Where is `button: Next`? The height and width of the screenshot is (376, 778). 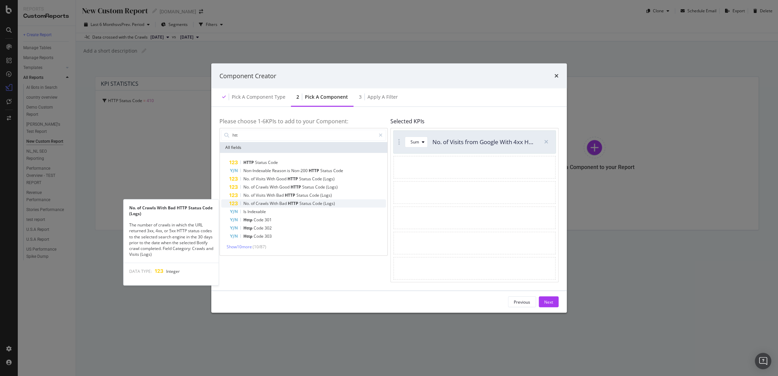
button: Next is located at coordinates (548, 302).